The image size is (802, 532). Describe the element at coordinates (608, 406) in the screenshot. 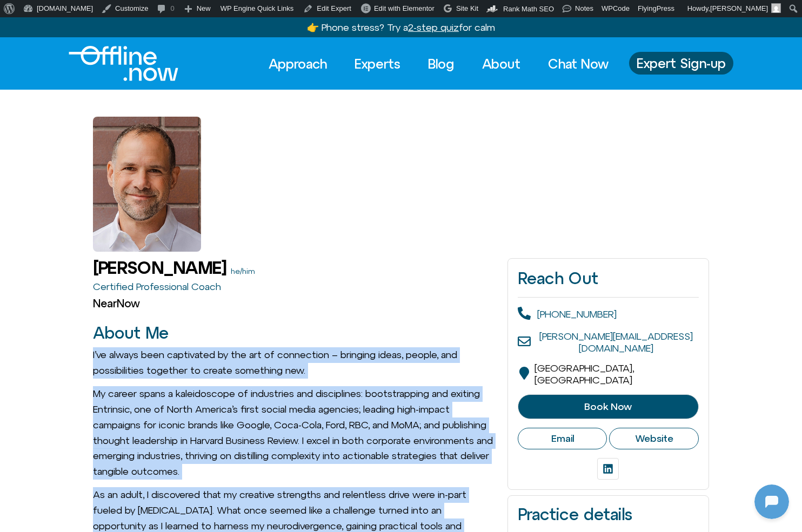

I see `span: Book Now` at that location.